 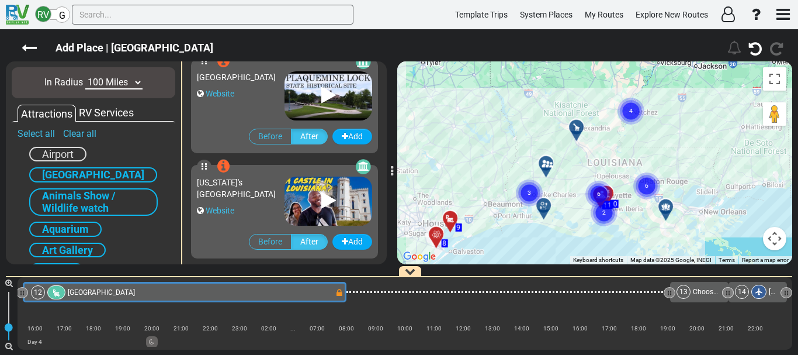 I want to click on gmp-advanced-marker: Cluster of 2 markers, so click(x=604, y=199).